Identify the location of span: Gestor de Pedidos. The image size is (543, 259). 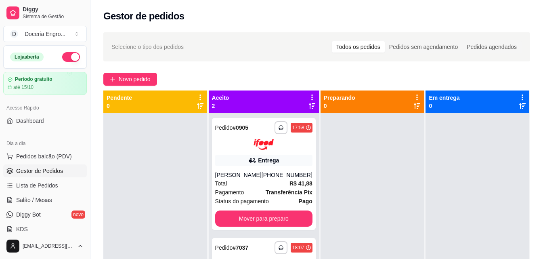
(40, 171).